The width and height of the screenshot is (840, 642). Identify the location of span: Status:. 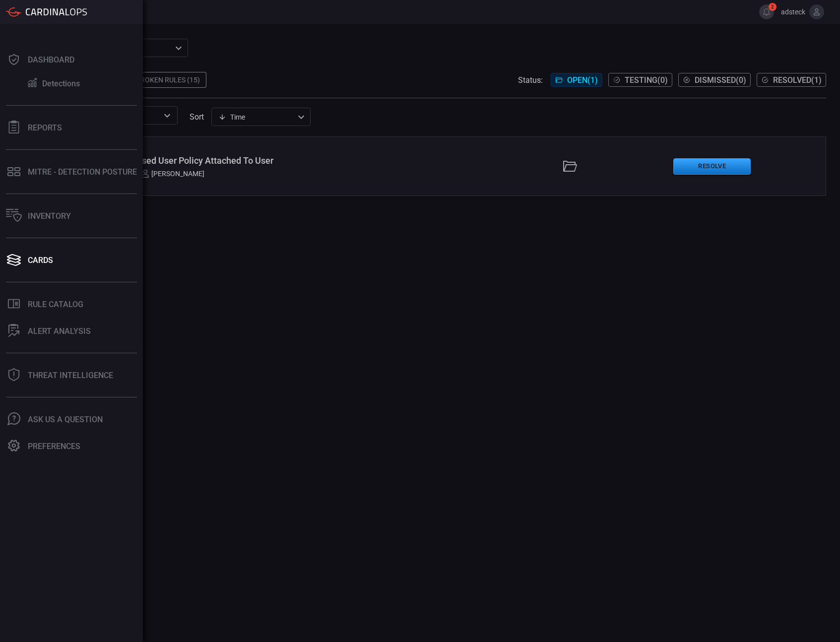
(530, 80).